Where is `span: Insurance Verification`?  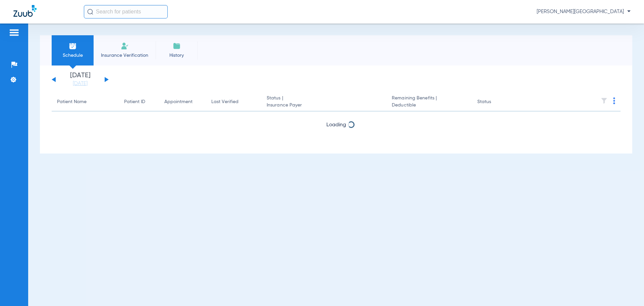
span: Insurance Verification is located at coordinates (124, 55).